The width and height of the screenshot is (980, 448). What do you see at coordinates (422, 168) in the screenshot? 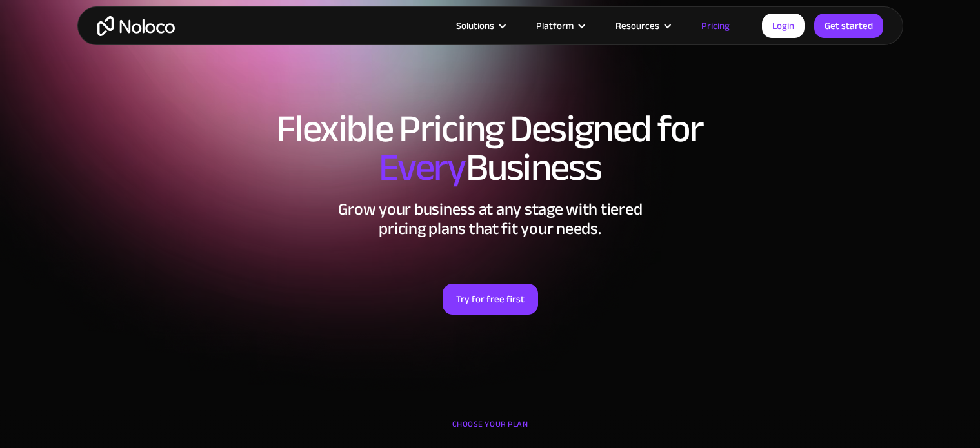
I see `span: Every` at bounding box center [422, 168].